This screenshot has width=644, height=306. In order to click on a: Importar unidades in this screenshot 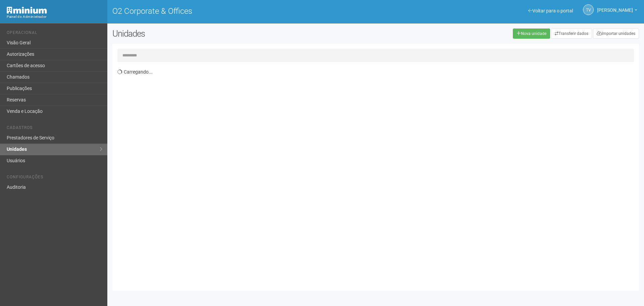, I will do `click(616, 34)`.